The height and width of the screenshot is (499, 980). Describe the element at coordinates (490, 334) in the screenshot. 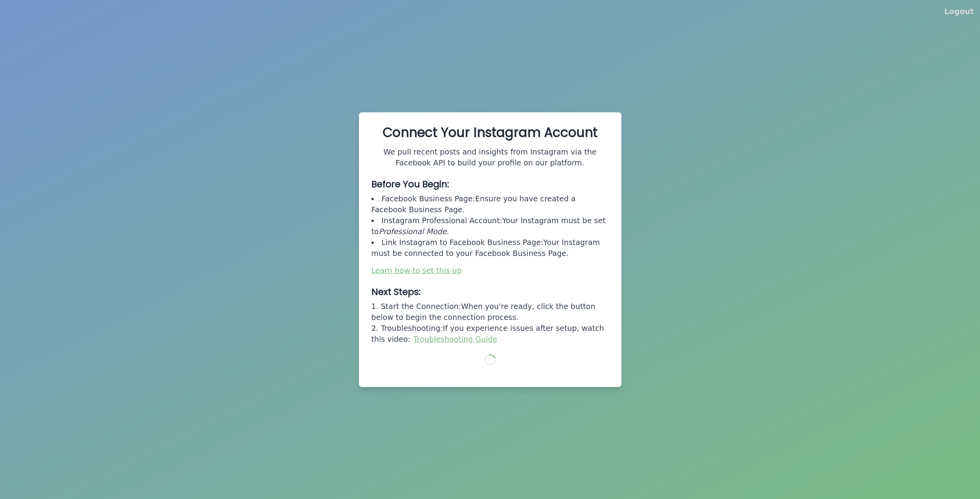

I see `li: If you experience issues after setup, watch this video:` at that location.